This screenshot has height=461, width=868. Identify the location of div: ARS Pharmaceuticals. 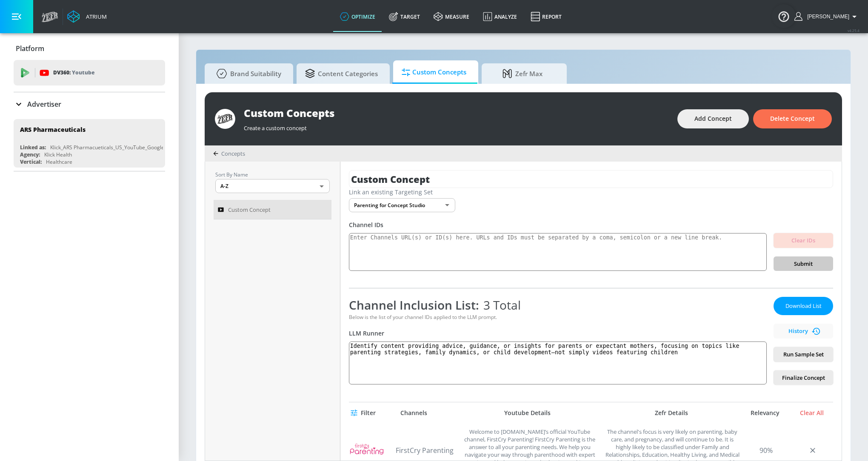
(53, 130).